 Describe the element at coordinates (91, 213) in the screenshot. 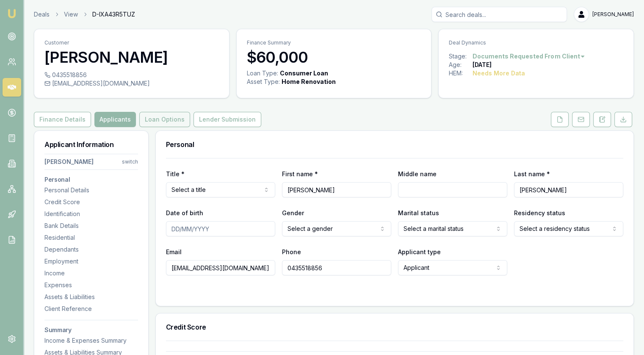

I see `div: Identification` at that location.